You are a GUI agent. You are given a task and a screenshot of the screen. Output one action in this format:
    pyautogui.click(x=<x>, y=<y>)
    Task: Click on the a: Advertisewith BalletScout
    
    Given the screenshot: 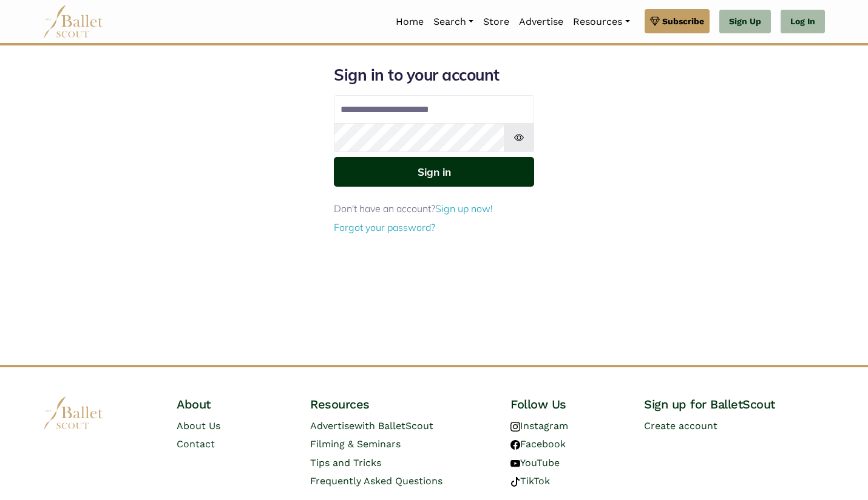 What is the action you would take?
    pyautogui.click(x=372, y=426)
    